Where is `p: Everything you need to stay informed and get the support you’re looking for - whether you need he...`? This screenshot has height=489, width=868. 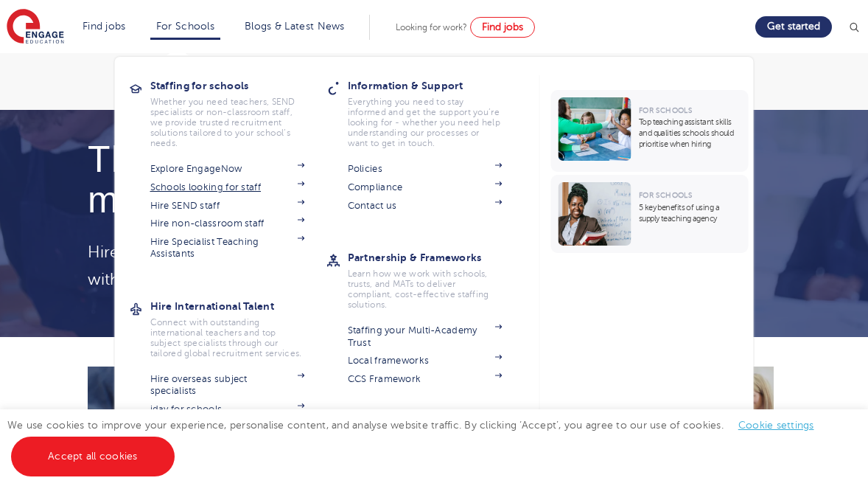 p: Everything you need to stay informed and get the support you’re looking for - whether you need he... is located at coordinates (425, 122).